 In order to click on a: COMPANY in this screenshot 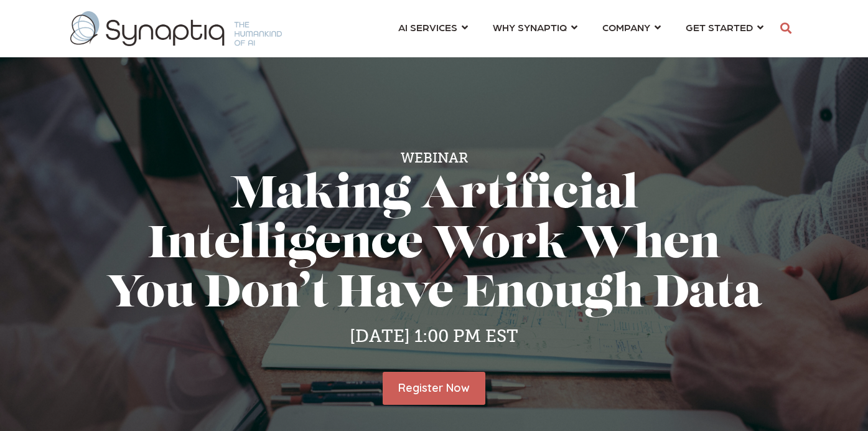, I will do `click(631, 27)`.